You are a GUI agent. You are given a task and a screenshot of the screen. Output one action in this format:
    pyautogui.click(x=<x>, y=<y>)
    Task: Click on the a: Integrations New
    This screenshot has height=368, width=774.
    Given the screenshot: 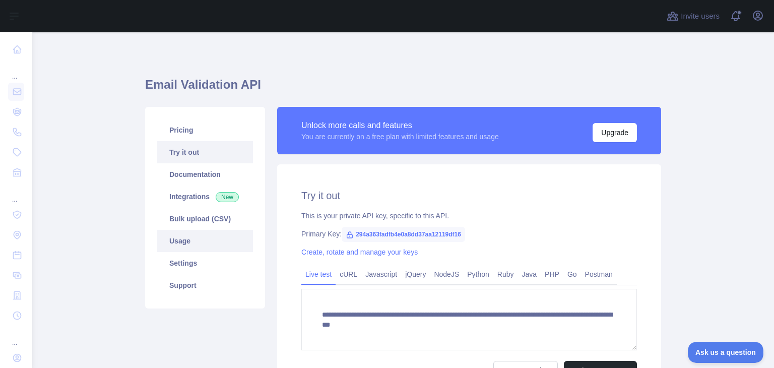 What is the action you would take?
    pyautogui.click(x=205, y=196)
    